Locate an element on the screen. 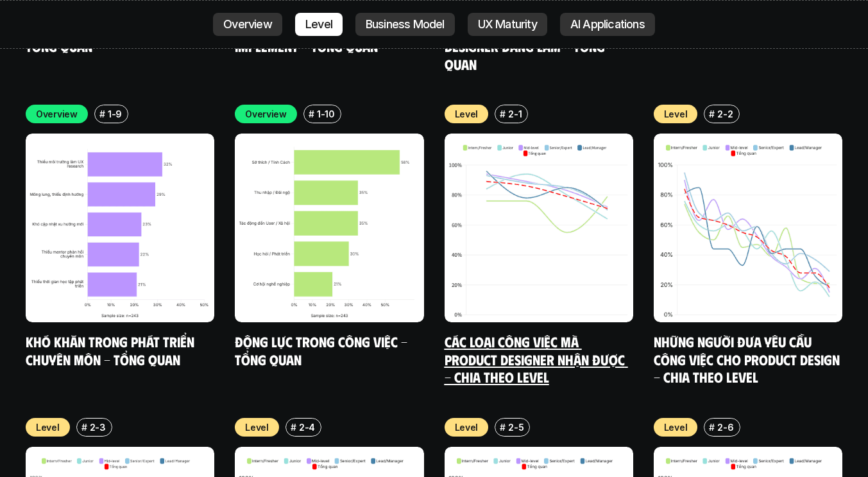  p: 1-10 is located at coordinates (326, 114).